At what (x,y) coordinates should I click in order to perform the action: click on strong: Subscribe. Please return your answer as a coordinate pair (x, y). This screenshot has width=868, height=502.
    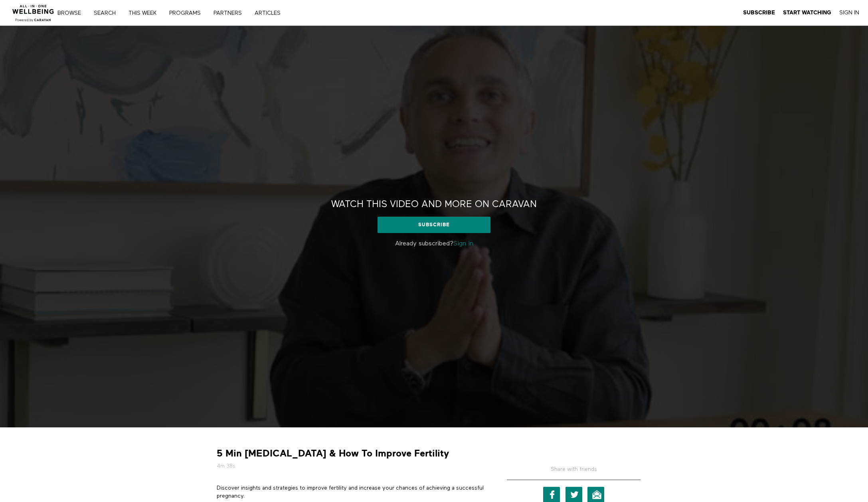
    Looking at the image, I should click on (759, 12).